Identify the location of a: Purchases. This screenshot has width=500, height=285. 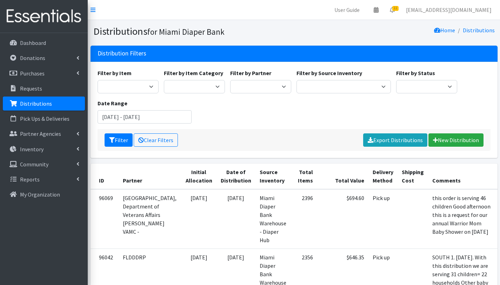
(44, 73).